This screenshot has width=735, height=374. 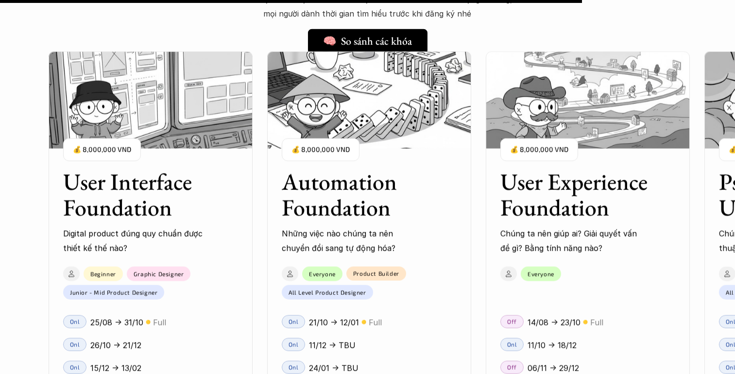 I want to click on h3: Automation Foundation, so click(x=357, y=195).